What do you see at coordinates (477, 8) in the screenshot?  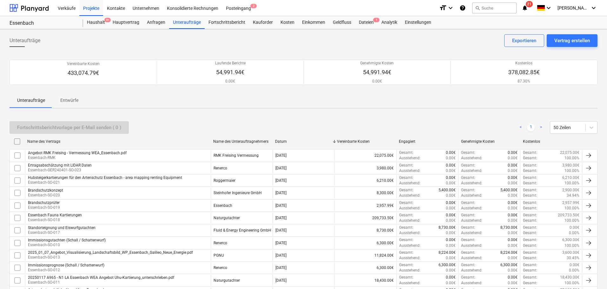 I see `span: search` at bounding box center [477, 8].